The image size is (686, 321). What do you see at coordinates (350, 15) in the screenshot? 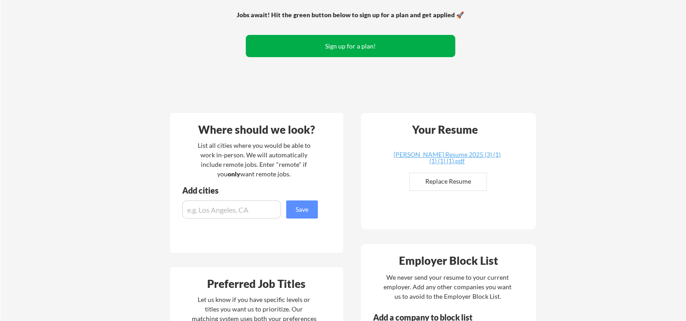
I see `div: Jobs await! Hit the green button below to sign up for a plan and get applied 🚀` at bounding box center [350, 15].